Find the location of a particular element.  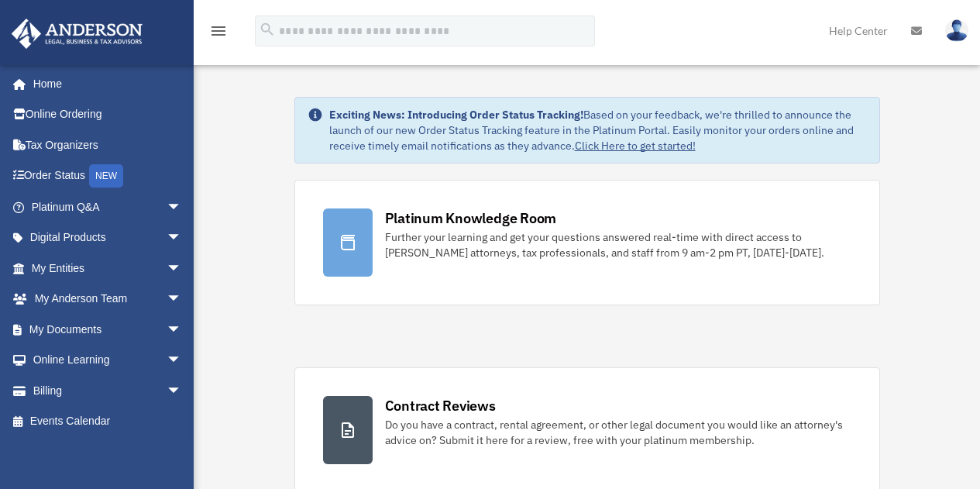

a: My Anderson Teamarrow_drop_down is located at coordinates (108, 299).